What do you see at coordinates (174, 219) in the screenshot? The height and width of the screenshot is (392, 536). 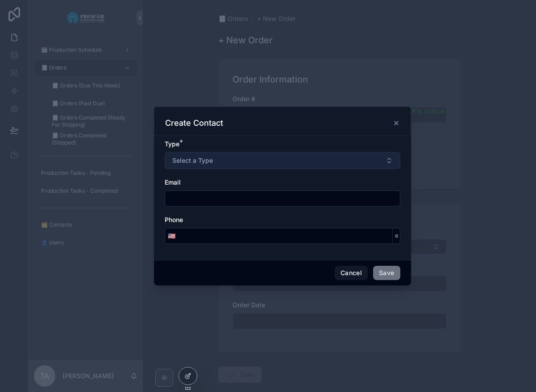 I see `span: Phone` at bounding box center [174, 219].